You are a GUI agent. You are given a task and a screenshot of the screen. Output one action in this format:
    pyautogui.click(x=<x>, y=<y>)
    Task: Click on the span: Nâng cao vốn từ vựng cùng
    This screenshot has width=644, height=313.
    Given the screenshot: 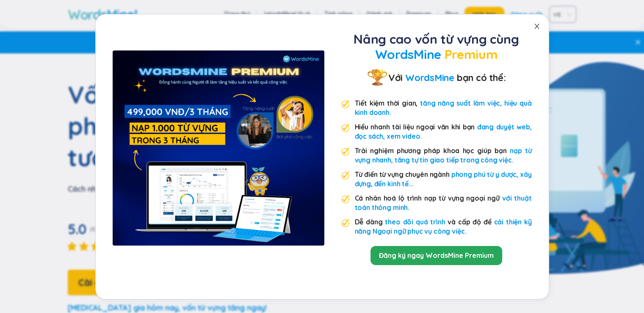 What is the action you would take?
    pyautogui.click(x=436, y=39)
    